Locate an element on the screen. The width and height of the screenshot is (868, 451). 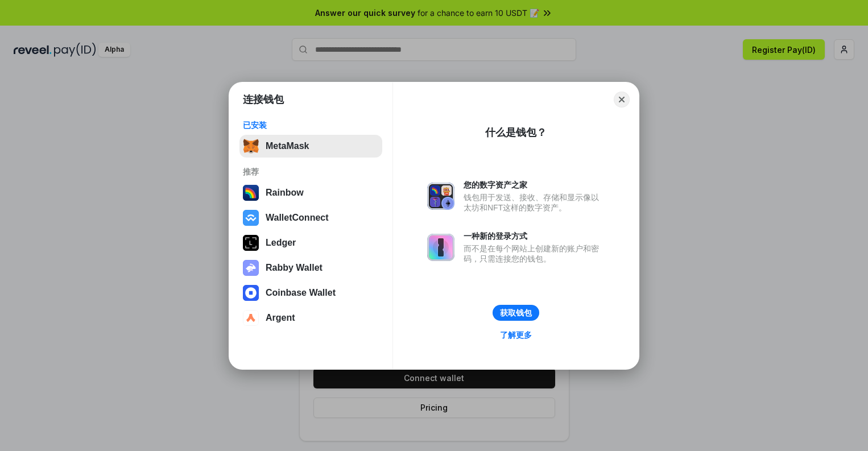
div: MetaMask is located at coordinates (287, 146).